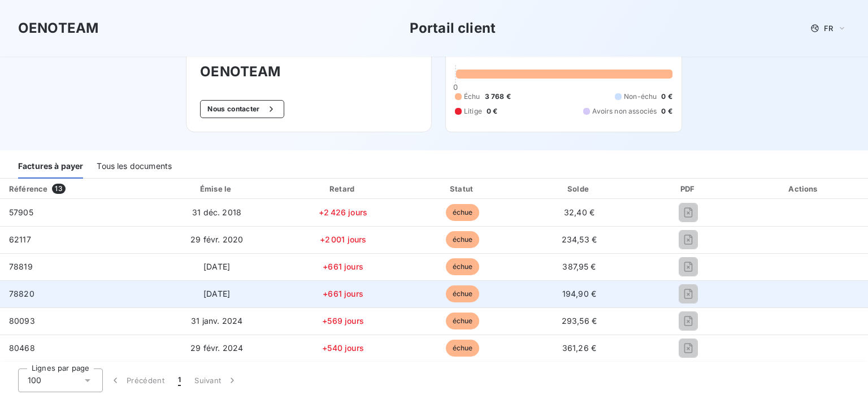 The height and width of the screenshot is (399, 868). I want to click on div: PDF, so click(689, 188).